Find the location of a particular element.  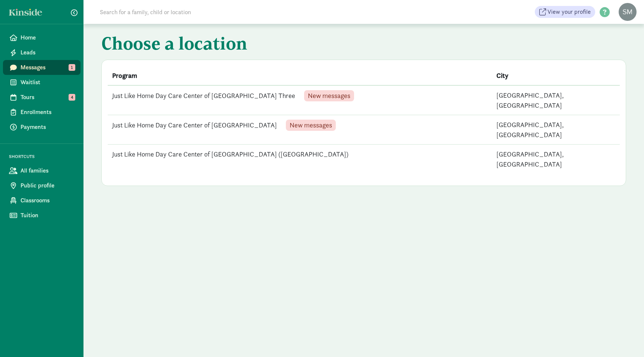

span: Home is located at coordinates (47, 38).